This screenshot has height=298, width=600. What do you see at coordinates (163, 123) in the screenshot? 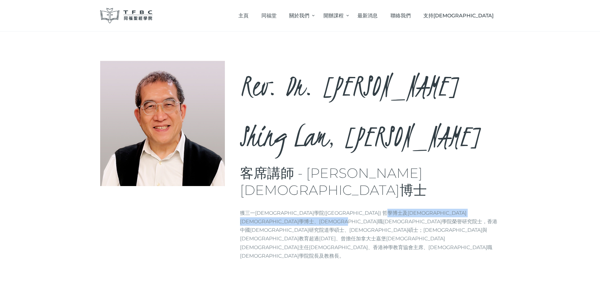
I see `img: Rev. Dr. Li Shing Lam, Derek` at bounding box center [163, 123].